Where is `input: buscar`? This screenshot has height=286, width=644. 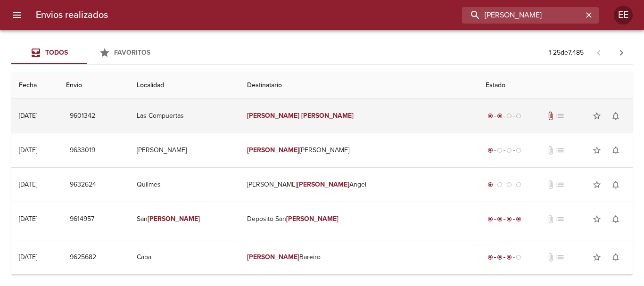
input: buscar is located at coordinates (522, 15).